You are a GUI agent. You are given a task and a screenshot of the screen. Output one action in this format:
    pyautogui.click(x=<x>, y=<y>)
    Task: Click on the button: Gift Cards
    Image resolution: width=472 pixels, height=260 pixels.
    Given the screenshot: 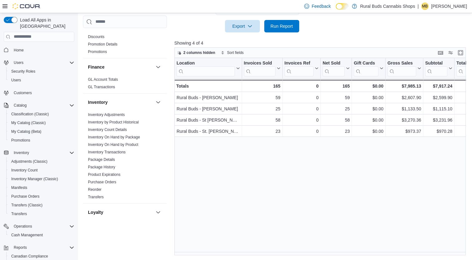 What is the action you would take?
    pyautogui.click(x=368, y=68)
    